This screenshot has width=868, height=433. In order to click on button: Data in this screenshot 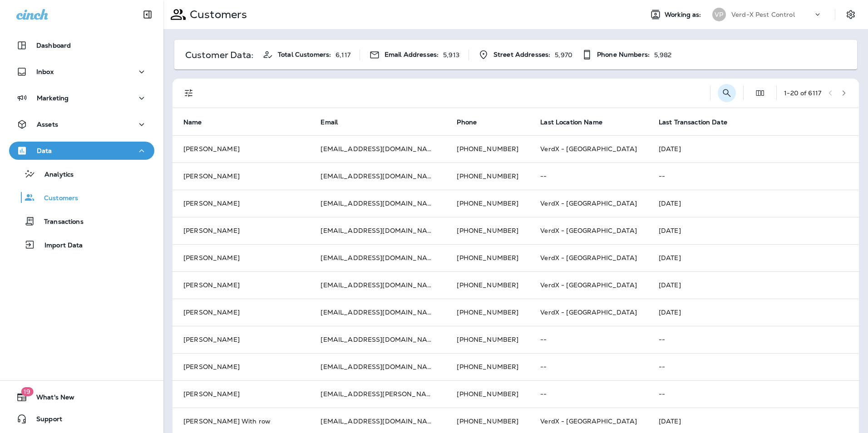, I will do `click(82, 151)`.